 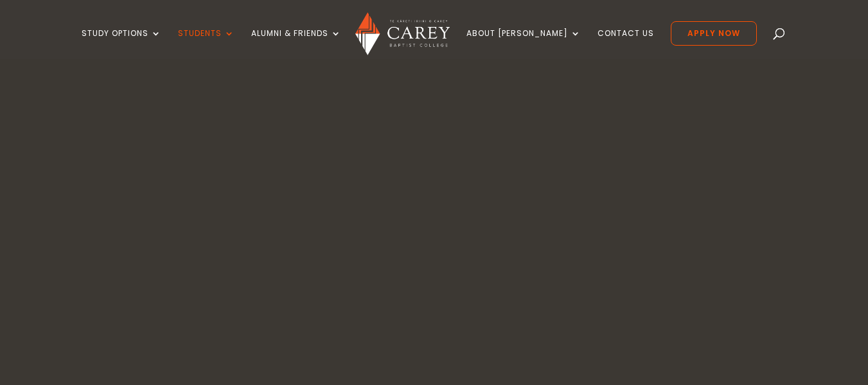 What do you see at coordinates (625, 44) in the screenshot?
I see `a: Contact Us` at bounding box center [625, 44].